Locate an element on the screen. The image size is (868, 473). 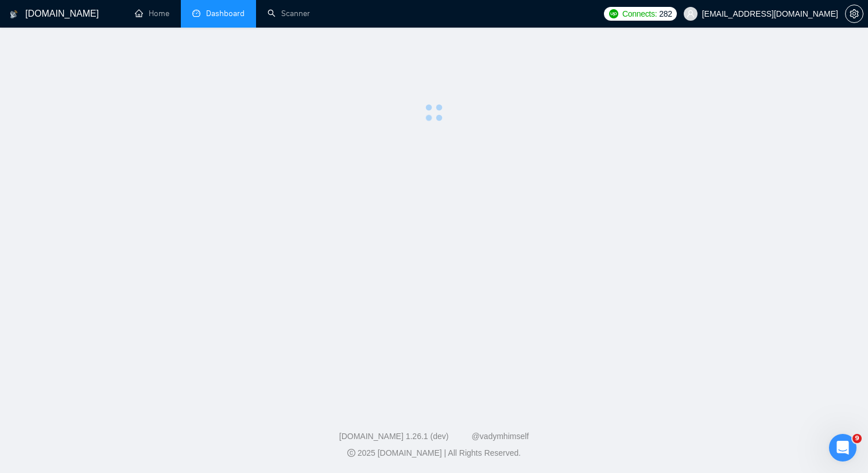
span: dashboard is located at coordinates (197, 13).